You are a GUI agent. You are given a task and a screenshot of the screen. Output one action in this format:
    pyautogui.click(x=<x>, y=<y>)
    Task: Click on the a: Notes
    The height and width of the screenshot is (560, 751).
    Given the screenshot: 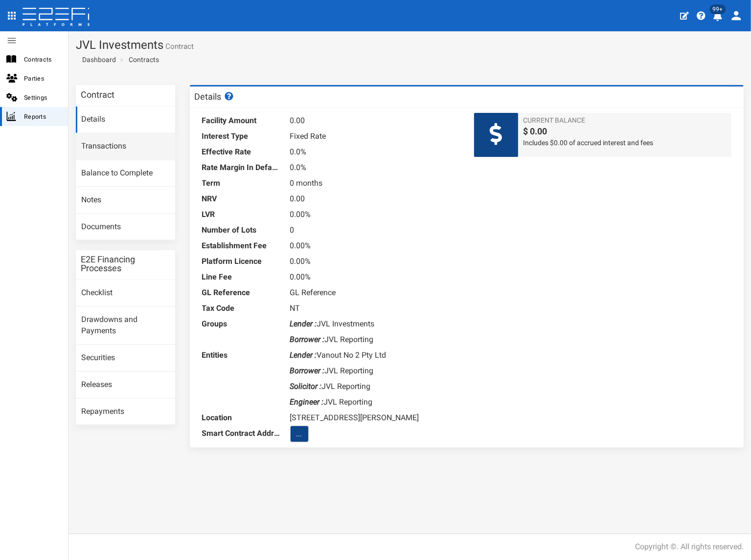 What is the action you would take?
    pyautogui.click(x=125, y=200)
    